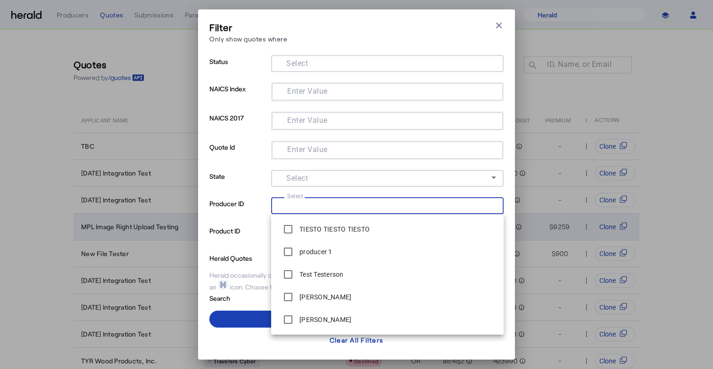  Describe the element at coordinates (356, 281) in the screenshot. I see `div: Herald occasionally creates quotes on your behalf for testing purposes, which will be shown with ...` at that location.